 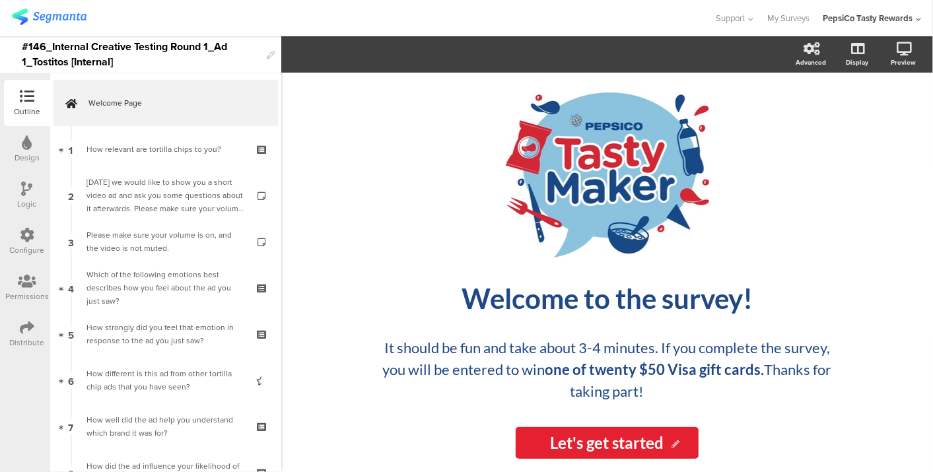 What do you see at coordinates (857, 62) in the screenshot?
I see `div: Display` at bounding box center [857, 62].